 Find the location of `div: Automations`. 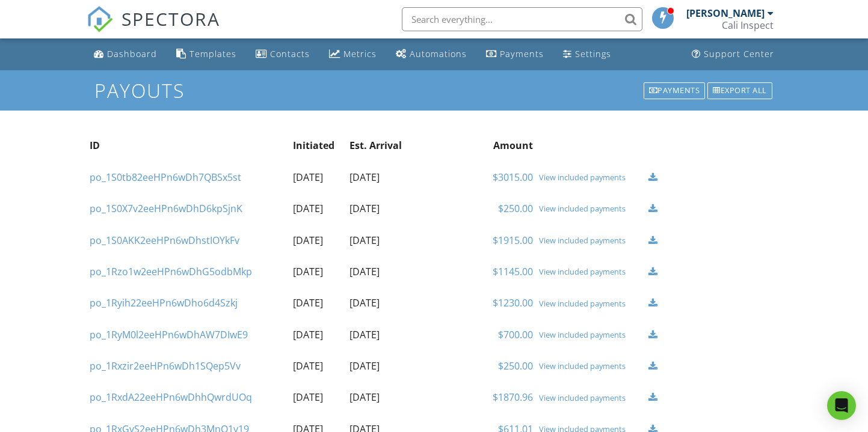

div: Automations is located at coordinates (438, 54).